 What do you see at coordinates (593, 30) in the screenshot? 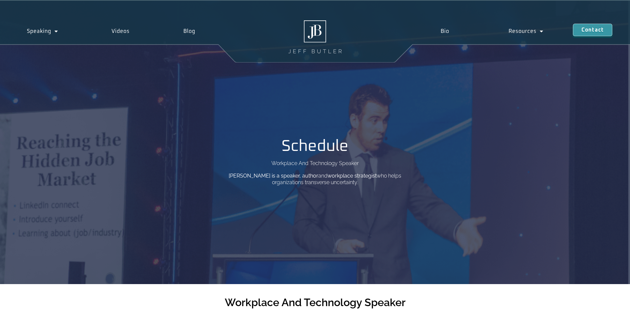
I see `a: Contact` at bounding box center [593, 30].